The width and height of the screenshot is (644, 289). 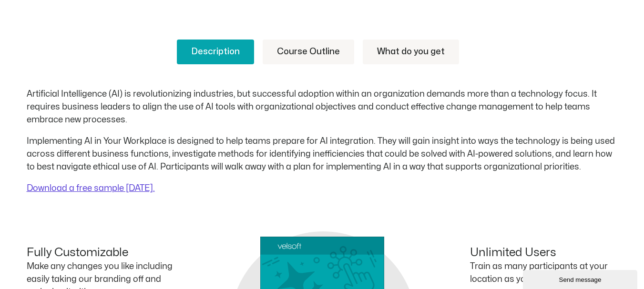 What do you see at coordinates (57, 11) in the screenshot?
I see `div: Send message` at bounding box center [57, 11].